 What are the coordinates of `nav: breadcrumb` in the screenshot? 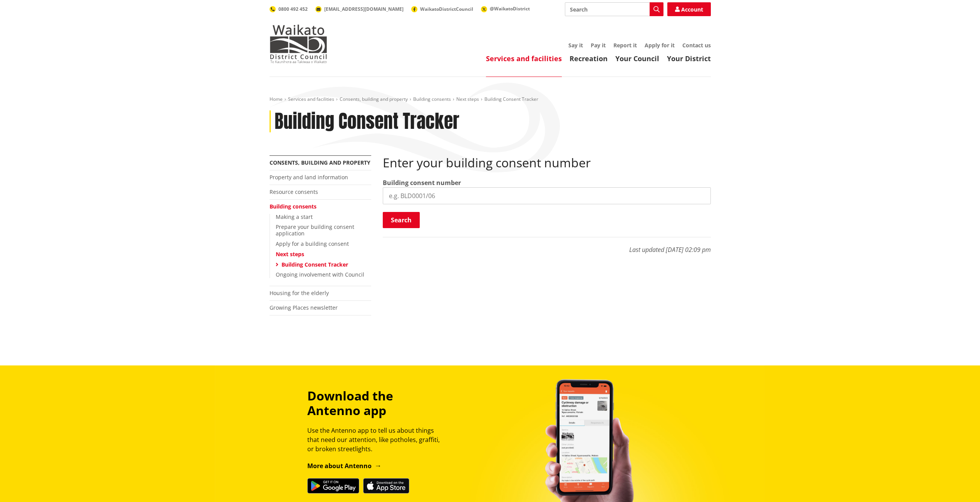 It's located at (490, 99).